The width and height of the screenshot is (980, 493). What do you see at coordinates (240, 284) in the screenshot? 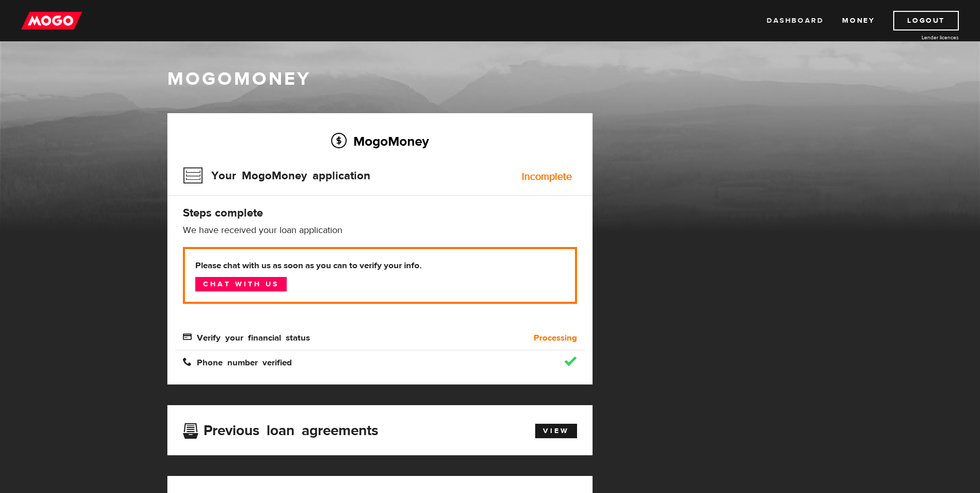
I see `a: Chat with us` at bounding box center [240, 284].